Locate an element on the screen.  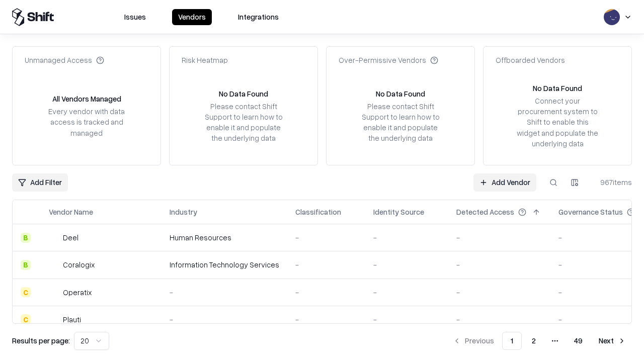
div: Unmanaged Access is located at coordinates (65, 60).